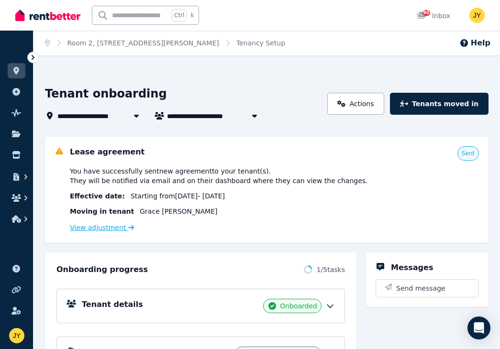  I want to click on span: Send message, so click(421, 289).